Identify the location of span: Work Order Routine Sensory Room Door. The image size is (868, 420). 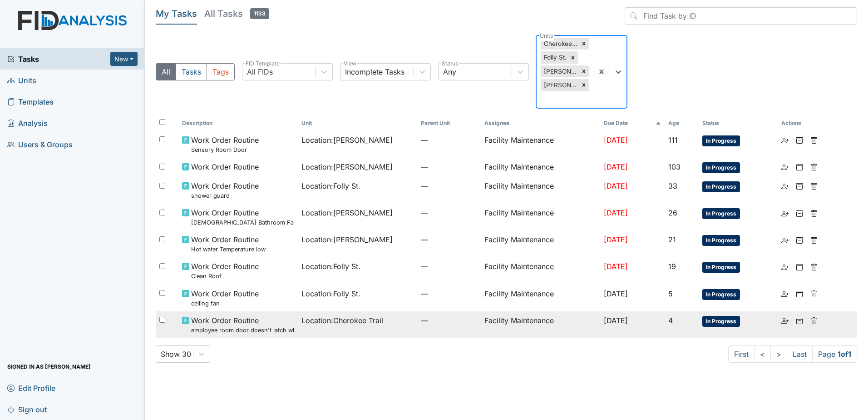
(225, 144).